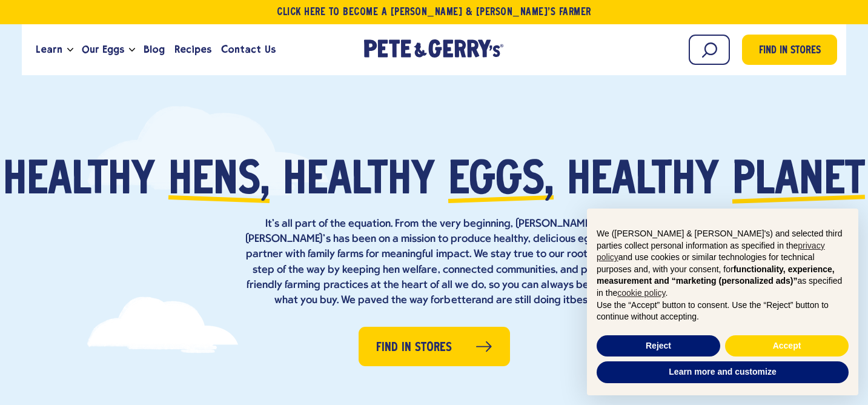 The width and height of the screenshot is (868, 405). What do you see at coordinates (219, 182) in the screenshot?
I see `span: hens,` at bounding box center [219, 182].